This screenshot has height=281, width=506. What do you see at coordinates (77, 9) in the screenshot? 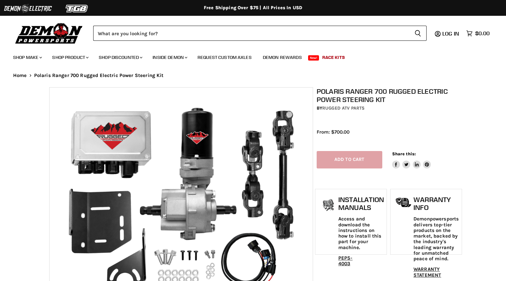
I see `img: TGB Logo 2` at bounding box center [77, 9].